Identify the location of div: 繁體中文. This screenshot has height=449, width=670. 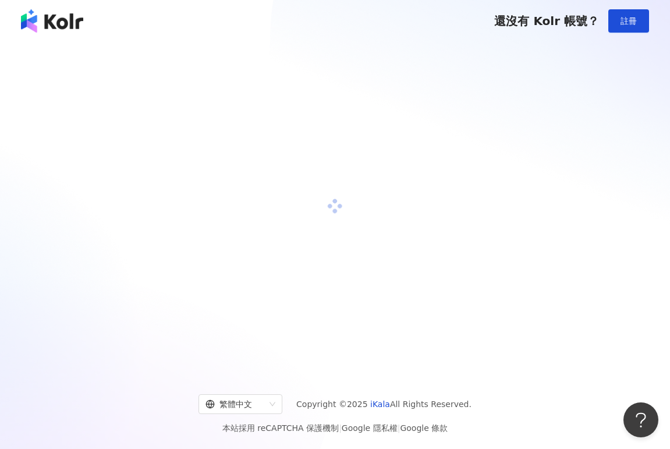
(235, 404).